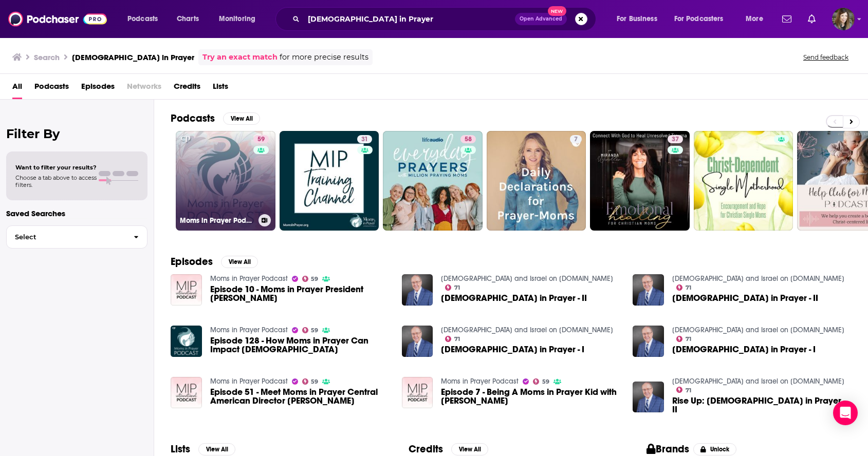 The image size is (868, 456). What do you see at coordinates (699, 19) in the screenshot?
I see `span: For Podcasters` at bounding box center [699, 19].